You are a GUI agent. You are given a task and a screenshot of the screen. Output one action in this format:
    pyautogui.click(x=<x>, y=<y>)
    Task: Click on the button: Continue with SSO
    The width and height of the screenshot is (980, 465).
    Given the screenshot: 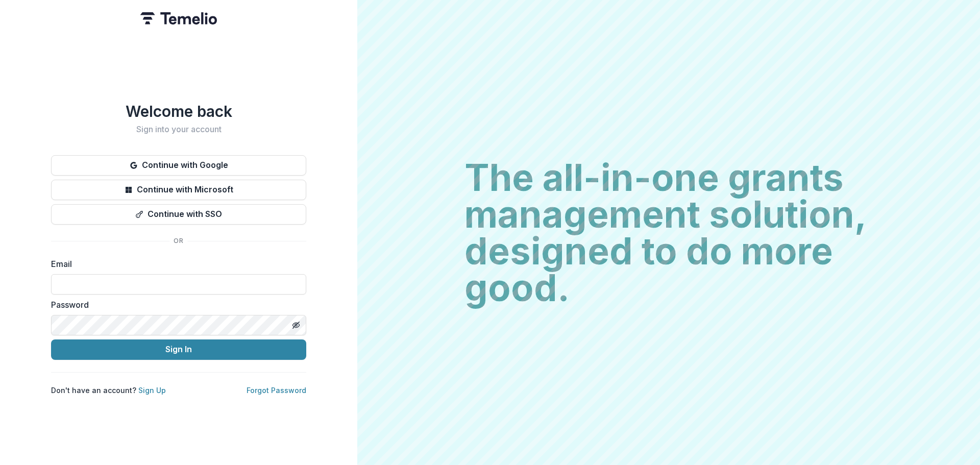 What is the action you would take?
    pyautogui.click(x=179, y=214)
    